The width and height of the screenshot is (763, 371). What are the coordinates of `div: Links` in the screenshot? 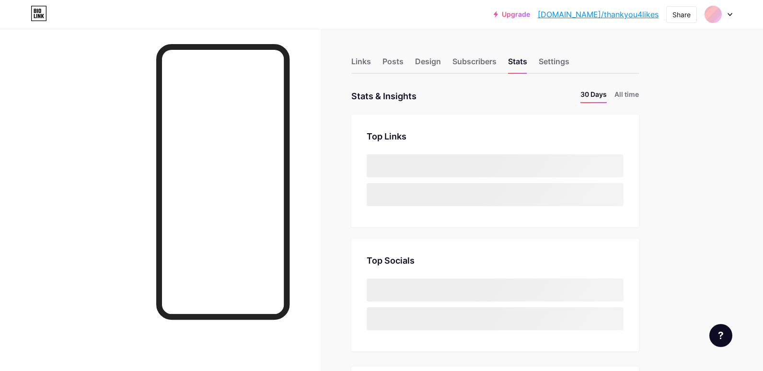 It's located at (361, 64).